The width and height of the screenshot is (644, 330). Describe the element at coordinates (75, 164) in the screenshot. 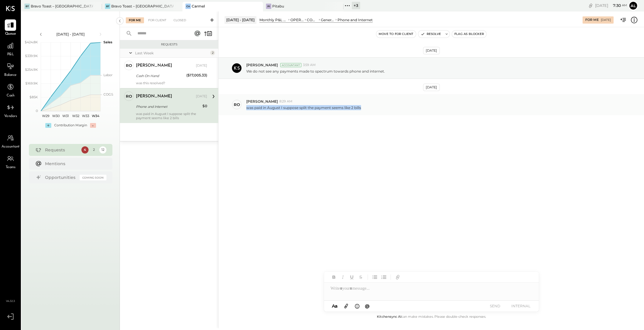

I see `div: Mentions` at that location.